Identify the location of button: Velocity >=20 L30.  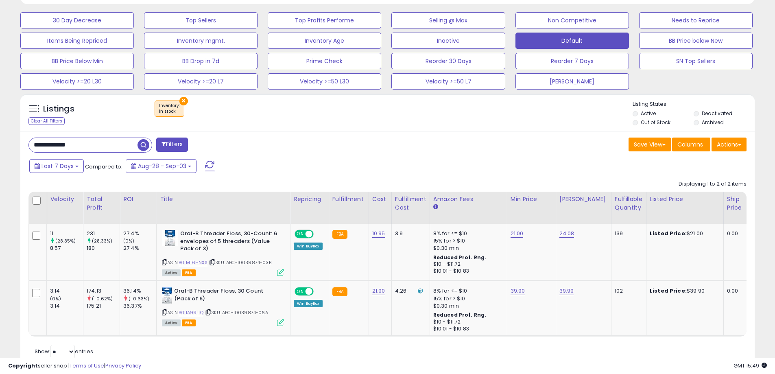
(77, 81).